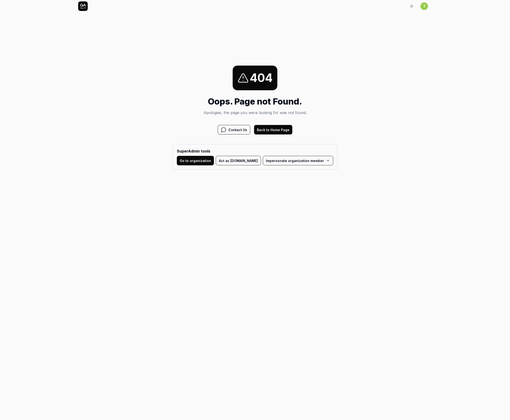 The width and height of the screenshot is (510, 420). What do you see at coordinates (261, 78) in the screenshot?
I see `span: 404` at bounding box center [261, 78].